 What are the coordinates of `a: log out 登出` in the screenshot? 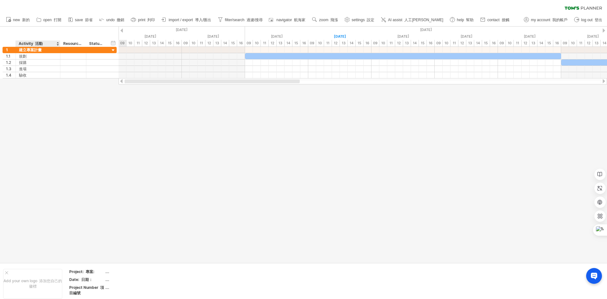 It's located at (588, 20).